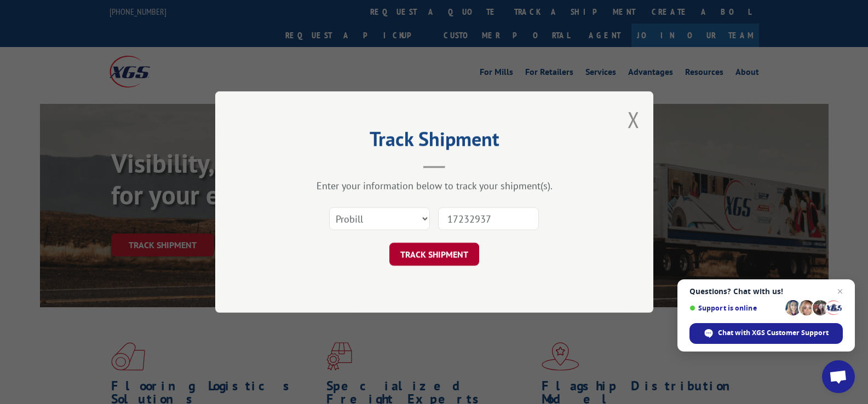 The image size is (868, 404). Describe the element at coordinates (840, 291) in the screenshot. I see `span: Close chat` at that location.